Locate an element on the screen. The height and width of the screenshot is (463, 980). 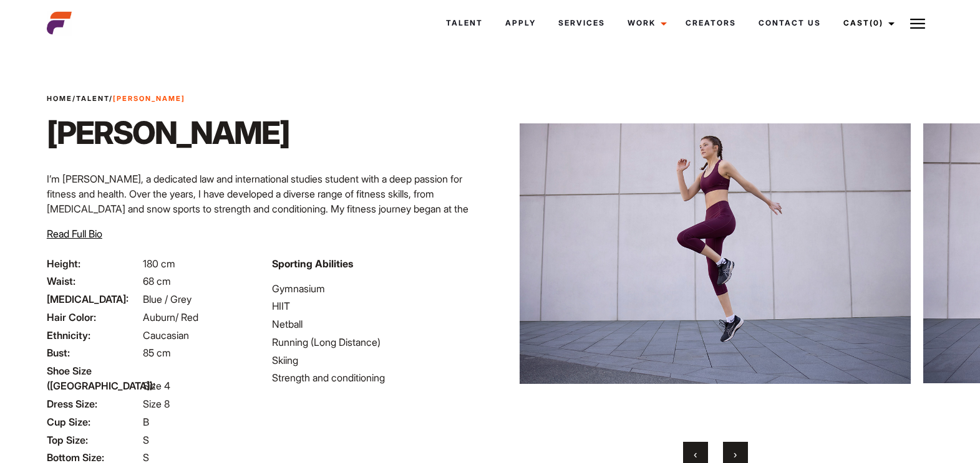
span: Previous is located at coordinates (695, 455).